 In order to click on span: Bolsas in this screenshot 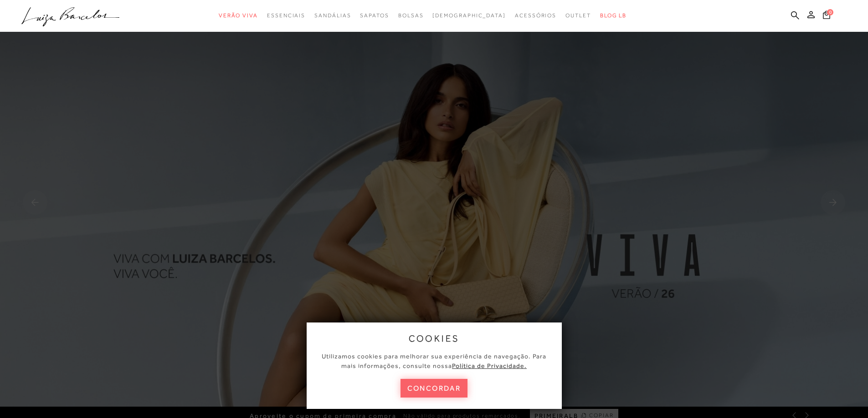, I will do `click(411, 15)`.